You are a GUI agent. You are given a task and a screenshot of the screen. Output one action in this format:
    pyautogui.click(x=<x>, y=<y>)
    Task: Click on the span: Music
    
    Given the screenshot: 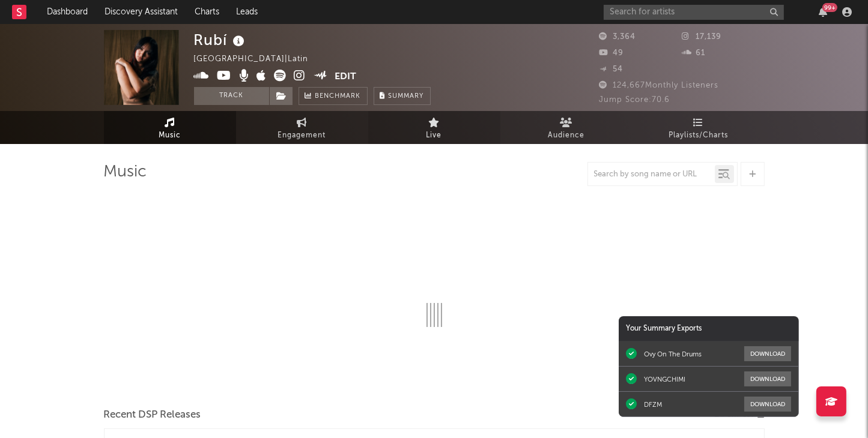 What is the action you would take?
    pyautogui.click(x=170, y=136)
    